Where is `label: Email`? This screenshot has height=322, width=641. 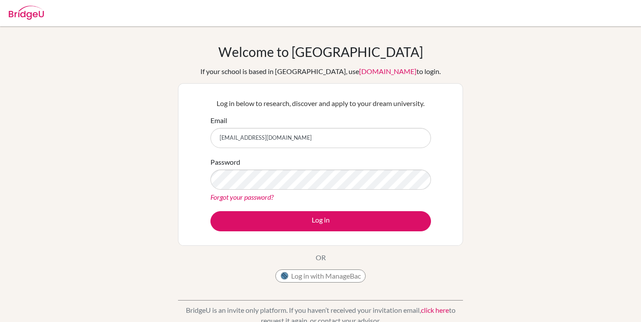 label: Email is located at coordinates (219, 121).